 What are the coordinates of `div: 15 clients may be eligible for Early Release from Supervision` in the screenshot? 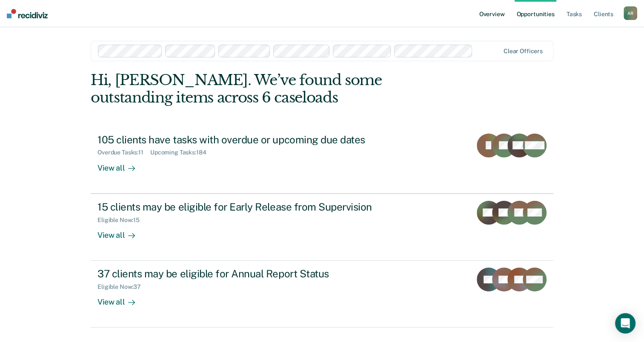 It's located at (247, 207).